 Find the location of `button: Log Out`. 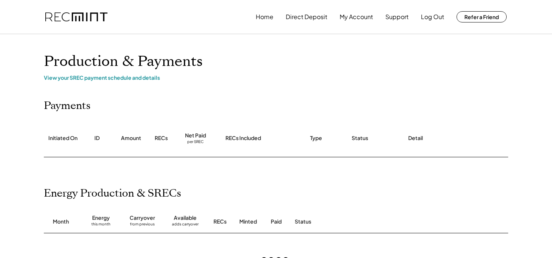

button: Log Out is located at coordinates (433, 17).